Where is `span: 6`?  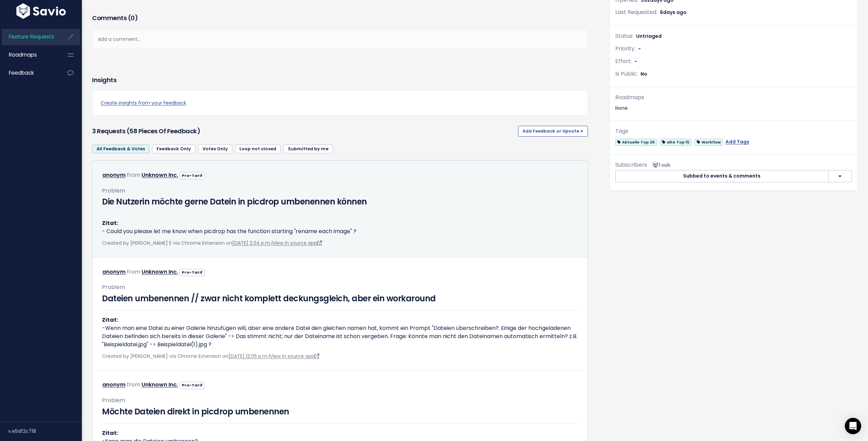
span: 6 is located at coordinates (673, 12).